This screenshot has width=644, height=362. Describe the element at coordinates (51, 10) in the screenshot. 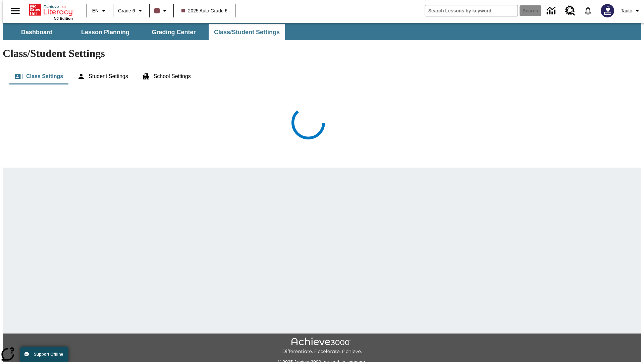

I see `a: Home` at that location.